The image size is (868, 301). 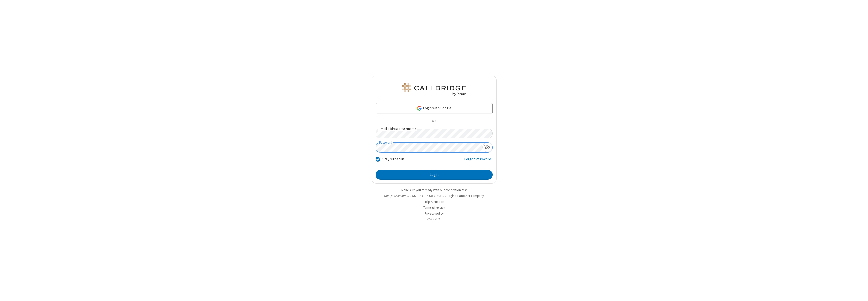 I want to click on input: Email address or username, so click(x=434, y=133).